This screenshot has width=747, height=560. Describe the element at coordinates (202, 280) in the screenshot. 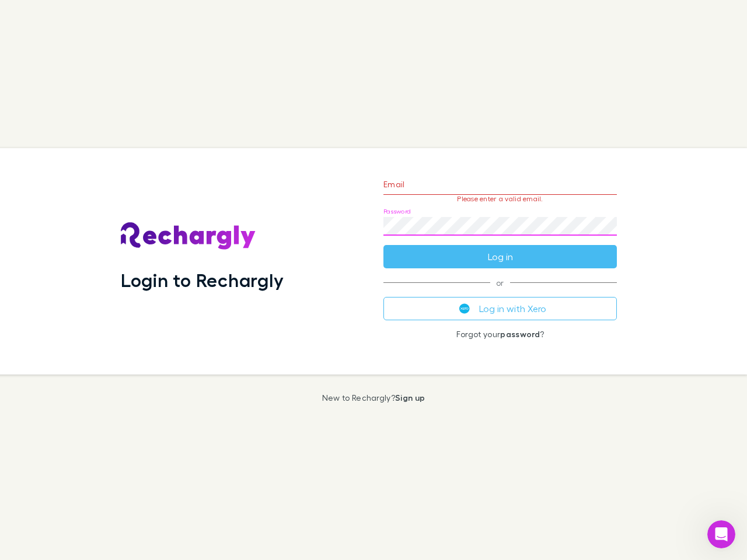

I see `h1: Login to Rechargly` at that location.